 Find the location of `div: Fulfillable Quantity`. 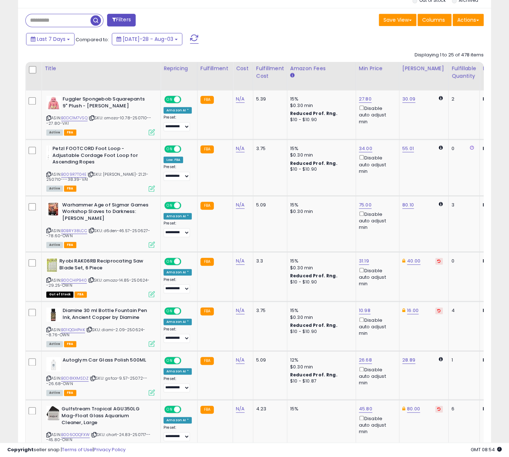

div: Fulfillable Quantity is located at coordinates (464, 72).